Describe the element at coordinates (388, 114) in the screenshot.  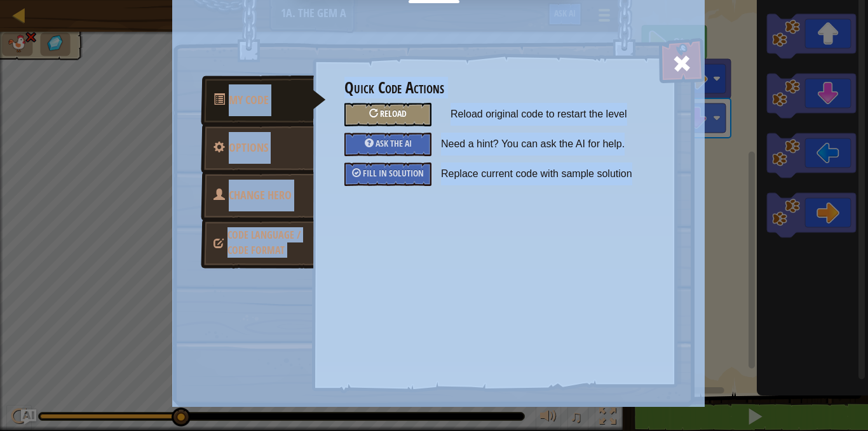
I see `div: Reload original code to restart the level` at that location.